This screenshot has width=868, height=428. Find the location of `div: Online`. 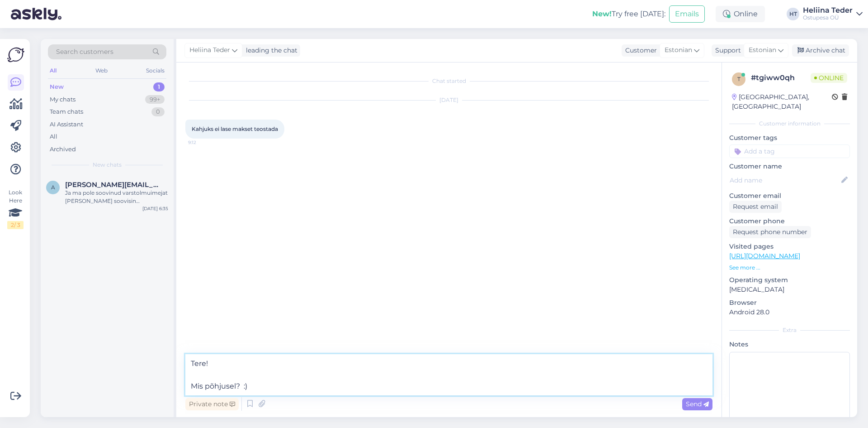

div: Online is located at coordinates (740, 14).